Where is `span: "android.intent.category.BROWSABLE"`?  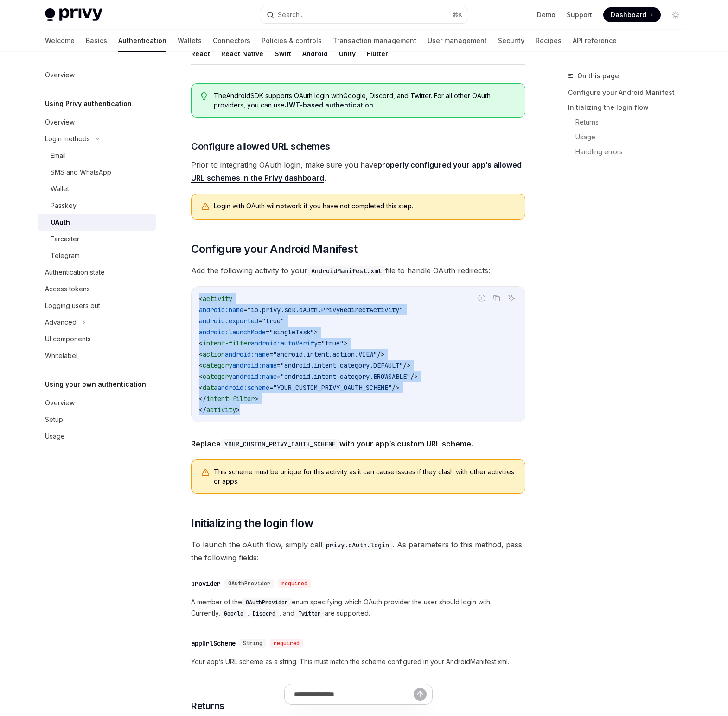 span: "android.intent.category.BROWSABLE" is located at coordinates (346, 376).